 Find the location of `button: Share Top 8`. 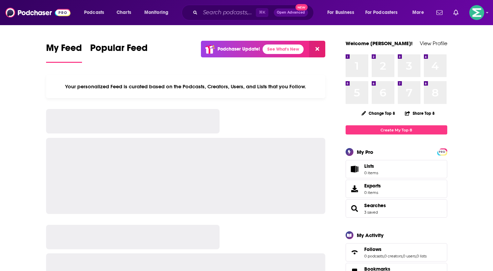

button: Share Top 8 is located at coordinates (420, 113).